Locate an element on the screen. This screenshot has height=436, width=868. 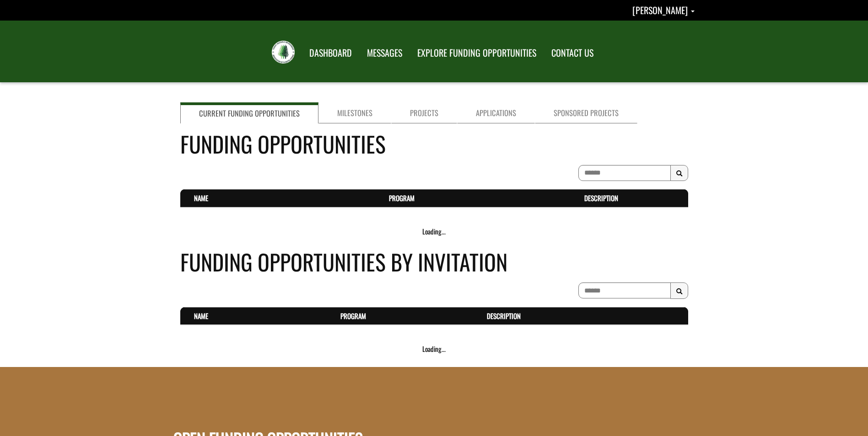
img: FRIAA Submissions Portal is located at coordinates (283, 52).